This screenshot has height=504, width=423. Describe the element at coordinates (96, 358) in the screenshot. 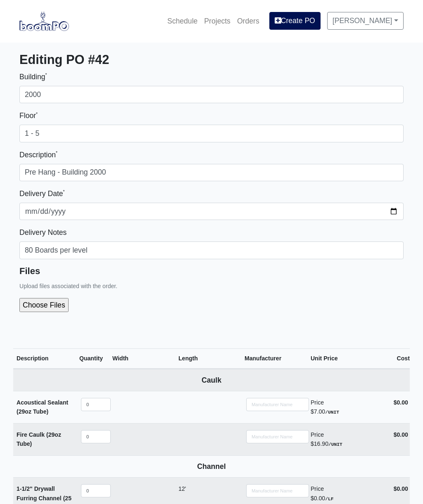

I see `th: Quantity` at that location.